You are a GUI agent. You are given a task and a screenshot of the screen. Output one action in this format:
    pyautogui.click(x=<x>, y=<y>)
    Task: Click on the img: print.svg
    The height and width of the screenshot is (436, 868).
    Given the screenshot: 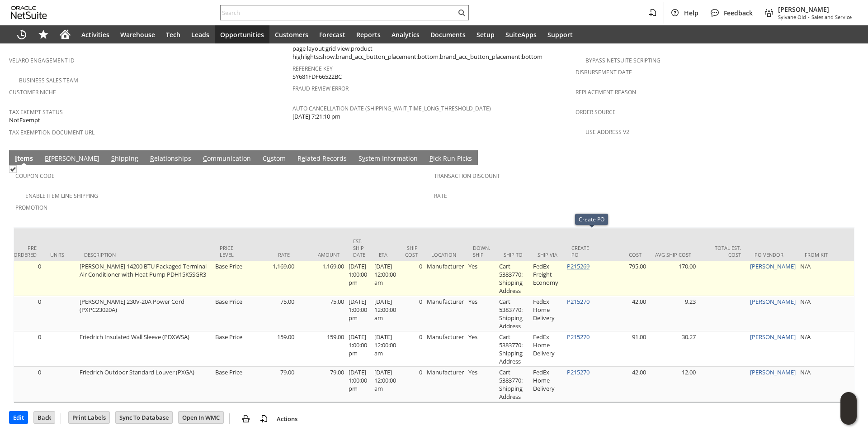 What is the action you would take?
    pyautogui.click(x=246, y=419)
    